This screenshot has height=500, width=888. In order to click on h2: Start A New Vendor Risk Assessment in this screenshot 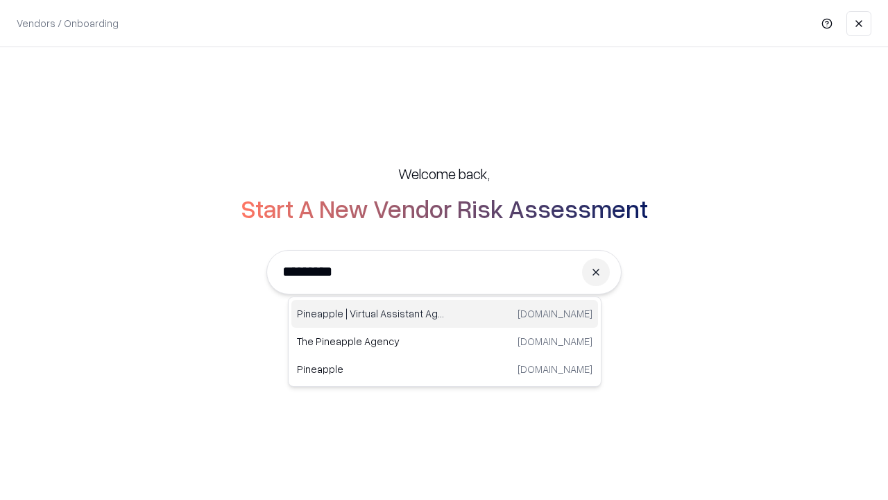, I will do `click(444, 208)`.